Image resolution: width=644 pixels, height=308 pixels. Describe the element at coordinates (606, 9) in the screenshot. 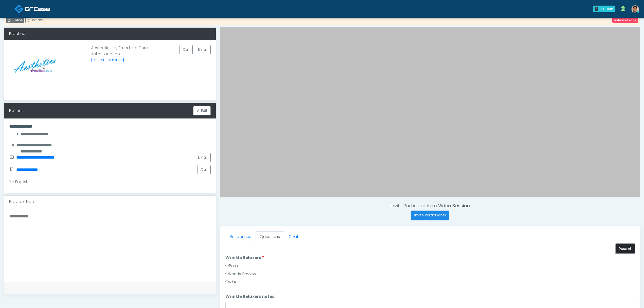

I see `div: All clear!` at that location.